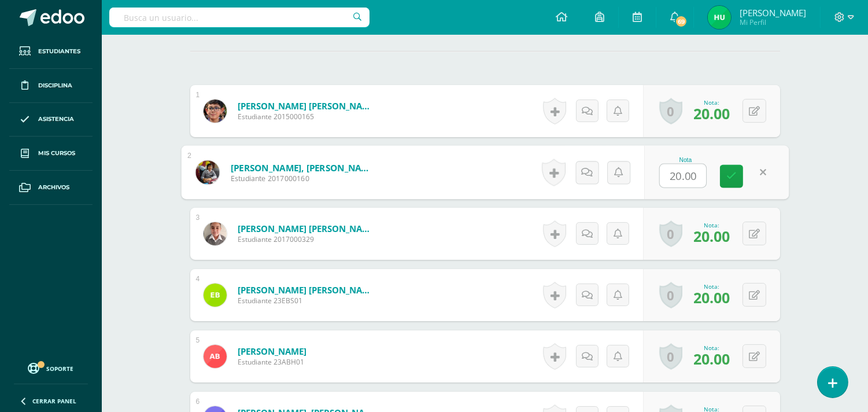  Describe the element at coordinates (54, 187) in the screenshot. I see `span: Archivos` at that location.